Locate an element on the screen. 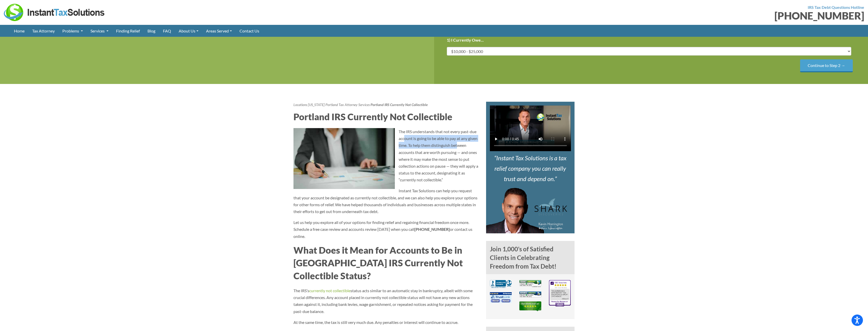 The image size is (868, 331). a: Areas Served is located at coordinates (219, 31).